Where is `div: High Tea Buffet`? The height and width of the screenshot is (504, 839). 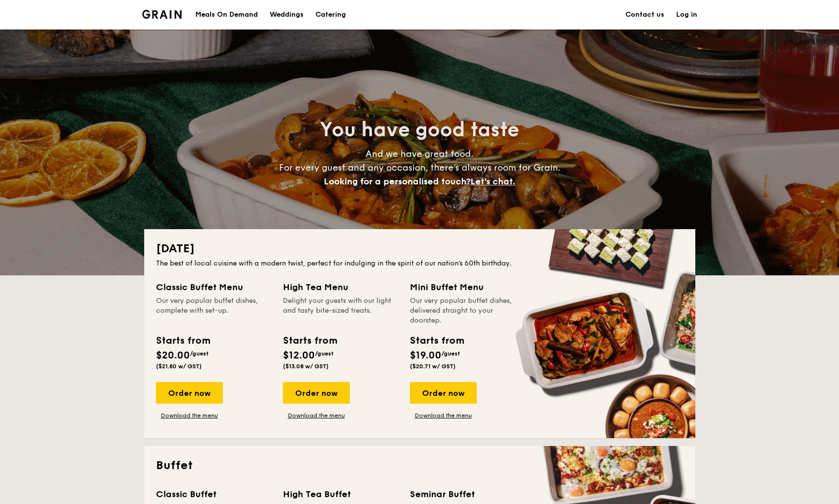
div: High Tea Buffet is located at coordinates (341, 494).